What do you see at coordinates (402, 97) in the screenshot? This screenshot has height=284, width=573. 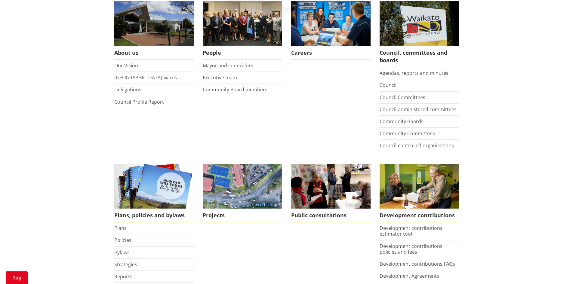 I see `a: Council Committees` at bounding box center [402, 97].